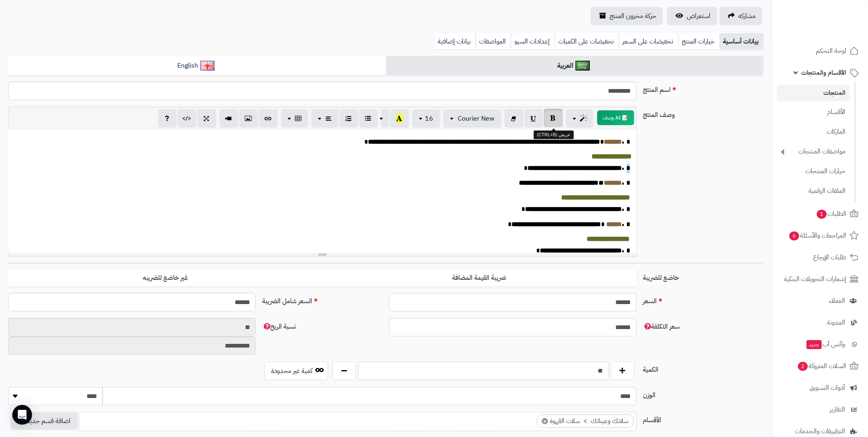 Image resolution: width=868 pixels, height=437 pixels. I want to click on label: السعر شامل الضريبة, so click(322, 299).